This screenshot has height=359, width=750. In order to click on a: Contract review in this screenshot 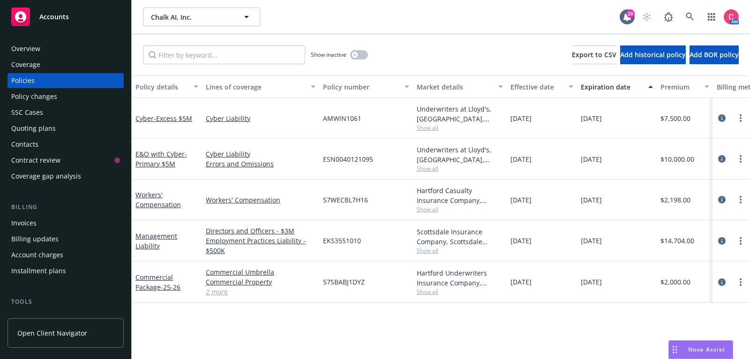, I will do `click(66, 160)`.